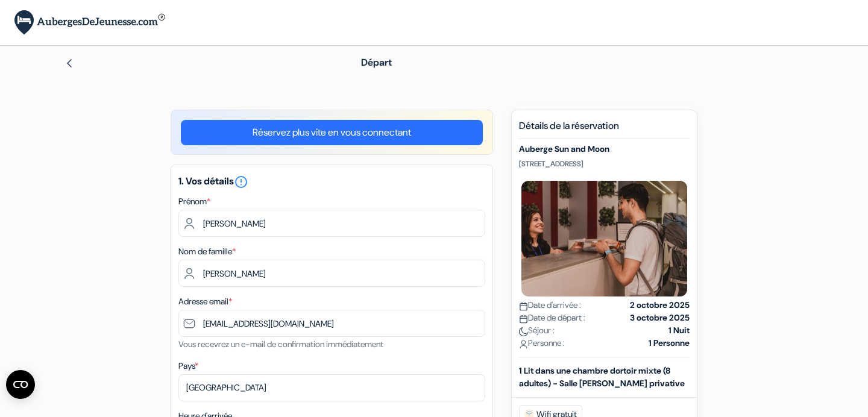 The width and height of the screenshot is (868, 417). What do you see at coordinates (194, 201) in the screenshot?
I see `label: Prénom` at bounding box center [194, 201].